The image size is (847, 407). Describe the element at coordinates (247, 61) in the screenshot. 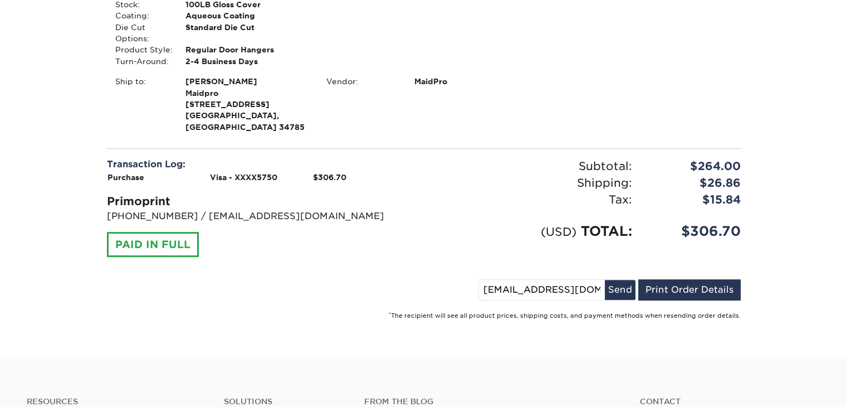

I see `div: 2-4 Business Days` at that location.